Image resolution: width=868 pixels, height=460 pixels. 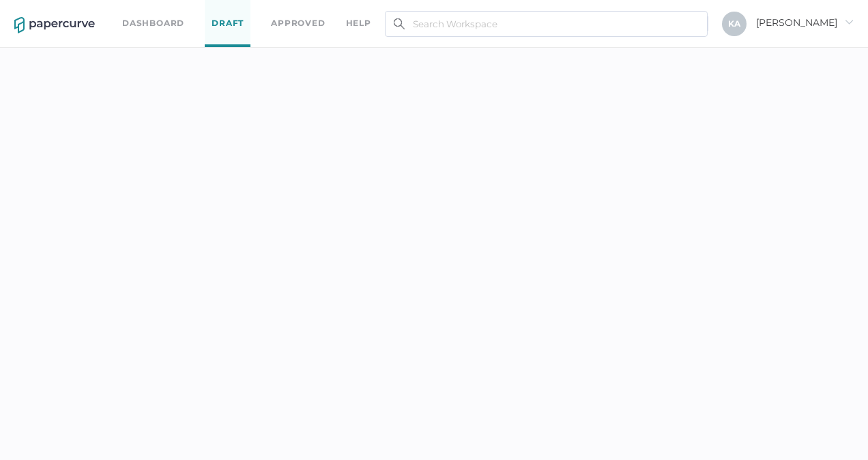 What do you see at coordinates (298, 23) in the screenshot?
I see `a: Approved` at bounding box center [298, 23].